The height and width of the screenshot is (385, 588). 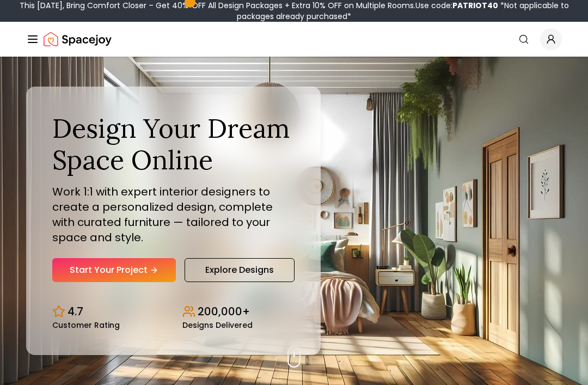 I want to click on a: Explore Designs, so click(x=239, y=270).